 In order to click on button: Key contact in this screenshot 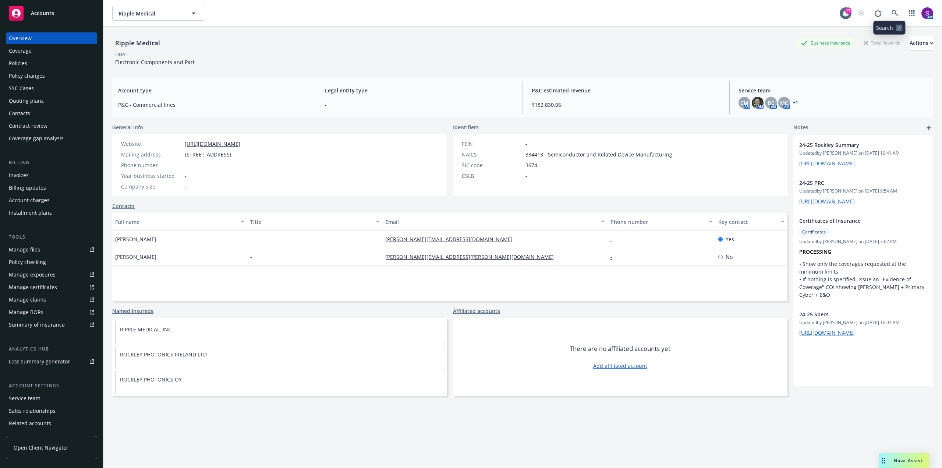, I will do `click(752, 222)`.